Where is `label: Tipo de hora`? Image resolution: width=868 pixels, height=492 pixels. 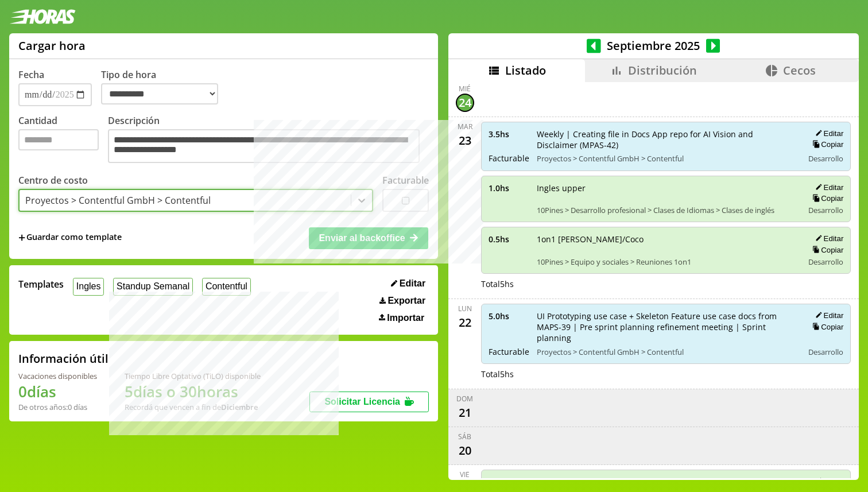
label: Tipo de hora is located at coordinates (164, 87).